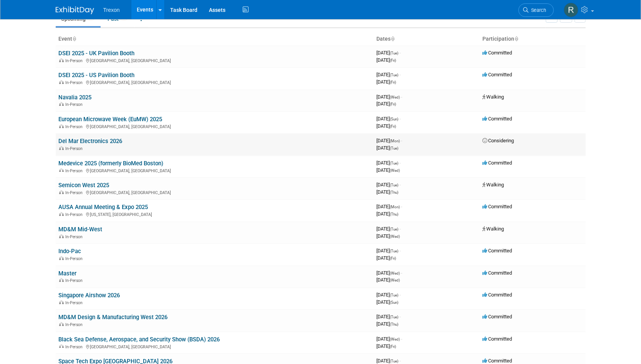  I want to click on a: Sort by Event Name, so click(75, 39).